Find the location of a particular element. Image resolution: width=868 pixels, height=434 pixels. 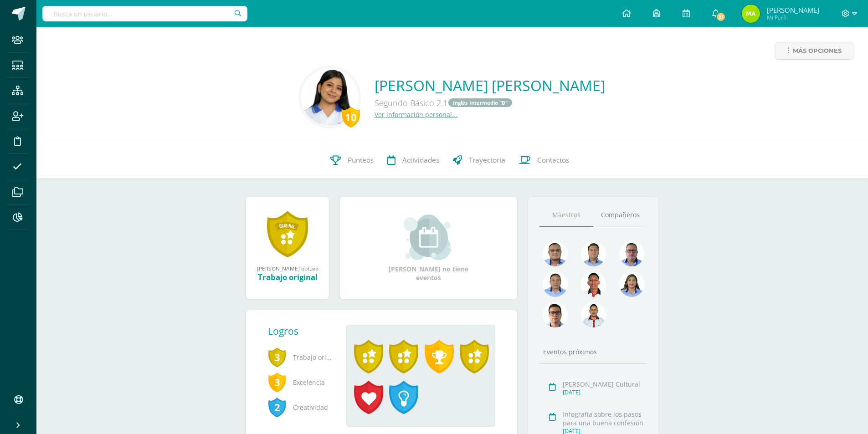

input: Busca un usuario... is located at coordinates (145, 14).